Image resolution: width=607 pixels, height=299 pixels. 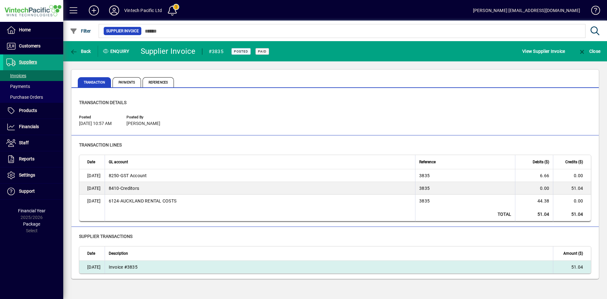 What do you see at coordinates (30, 46) in the screenshot?
I see `span: Customers` at bounding box center [30, 46].